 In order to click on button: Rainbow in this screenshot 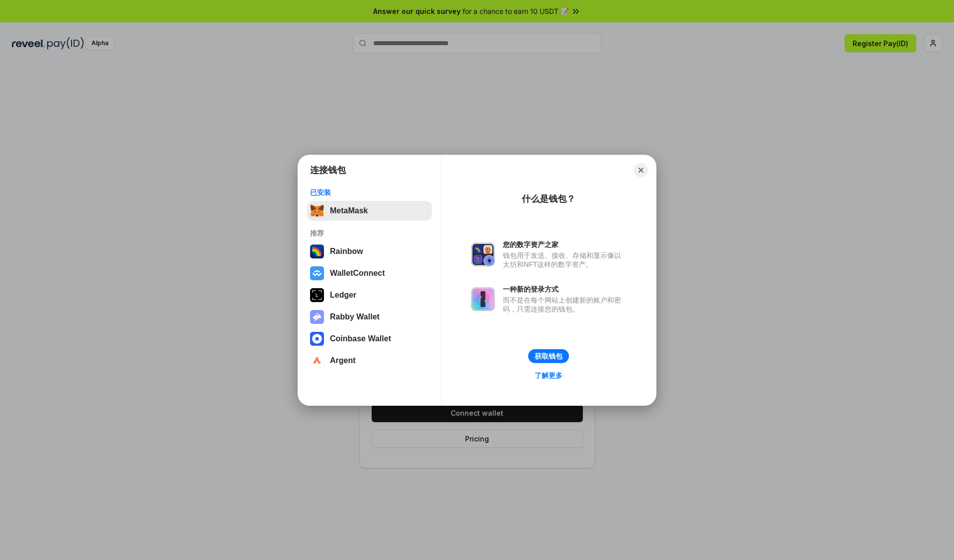, I will do `click(369, 252)`.